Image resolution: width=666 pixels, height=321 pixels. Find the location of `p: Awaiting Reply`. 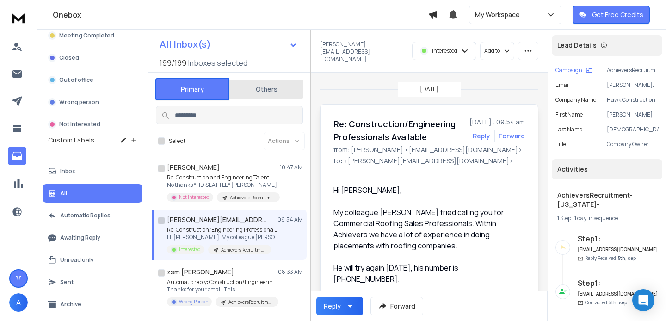

p: Awaiting Reply is located at coordinates (80, 238).